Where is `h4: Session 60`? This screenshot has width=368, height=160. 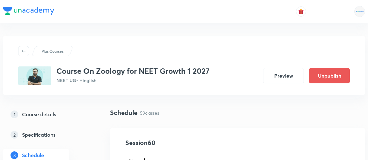 h4: Session 60 is located at coordinates (184, 143).